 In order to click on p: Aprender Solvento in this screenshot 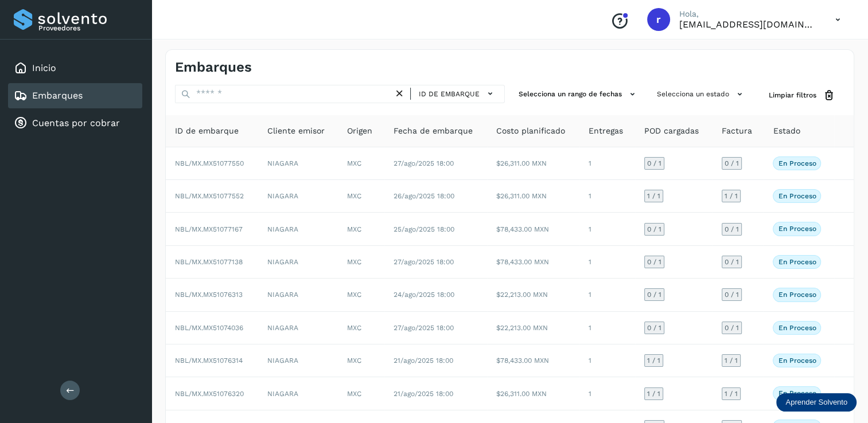, I will do `click(816, 402)`.